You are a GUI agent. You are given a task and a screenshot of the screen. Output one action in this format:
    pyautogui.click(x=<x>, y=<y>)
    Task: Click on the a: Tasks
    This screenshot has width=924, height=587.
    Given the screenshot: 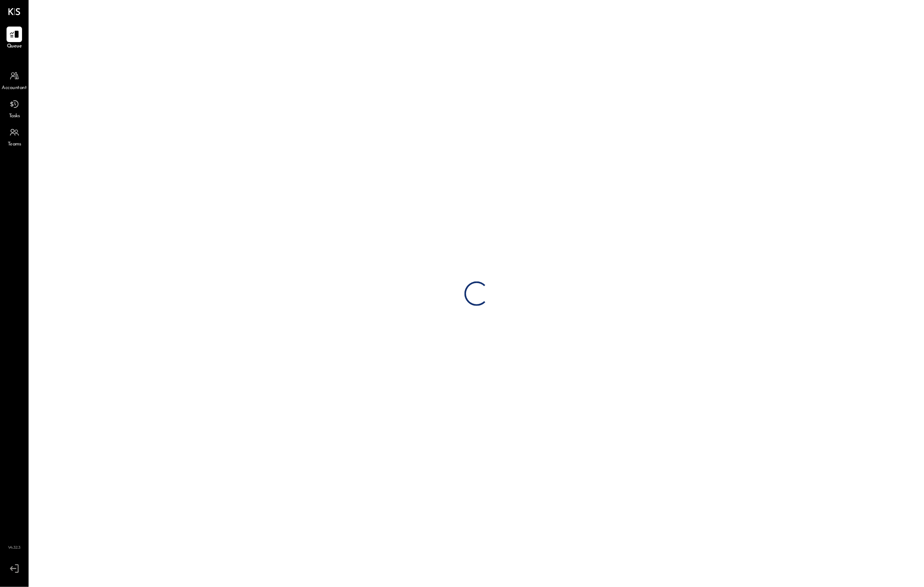 What is the action you would take?
    pyautogui.click(x=14, y=109)
    